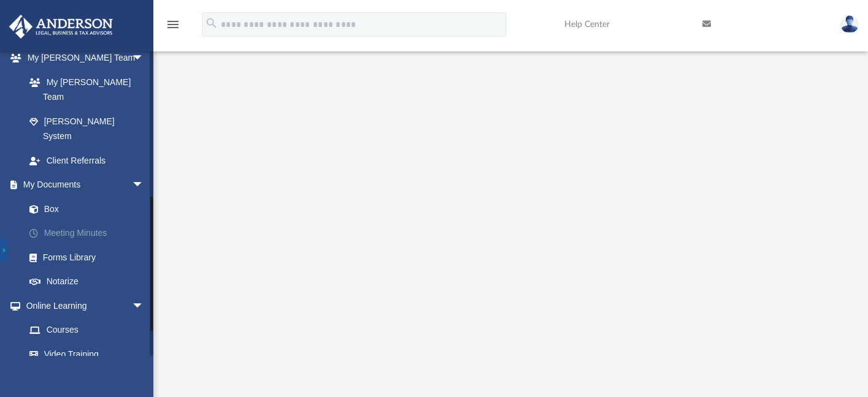 Image resolution: width=868 pixels, height=397 pixels. What do you see at coordinates (90, 282) in the screenshot?
I see `a: Notarize` at bounding box center [90, 282].